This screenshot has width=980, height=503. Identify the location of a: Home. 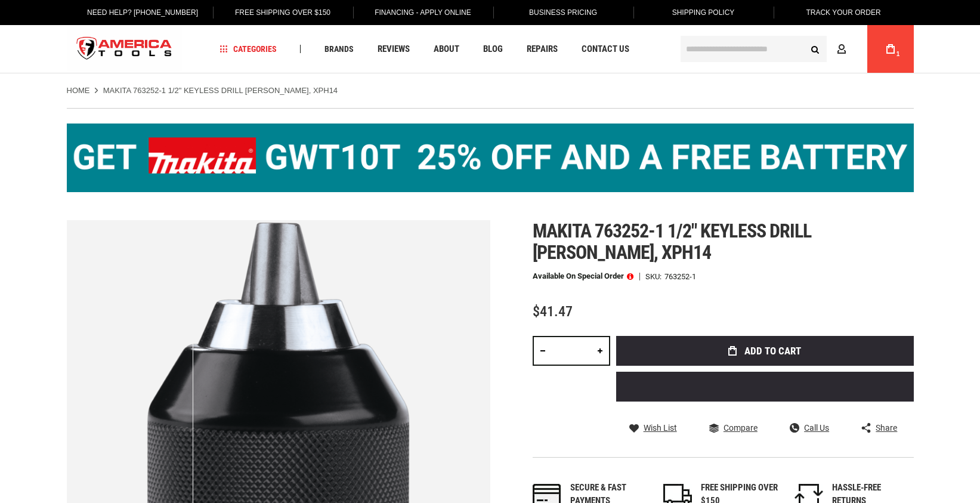
(78, 91).